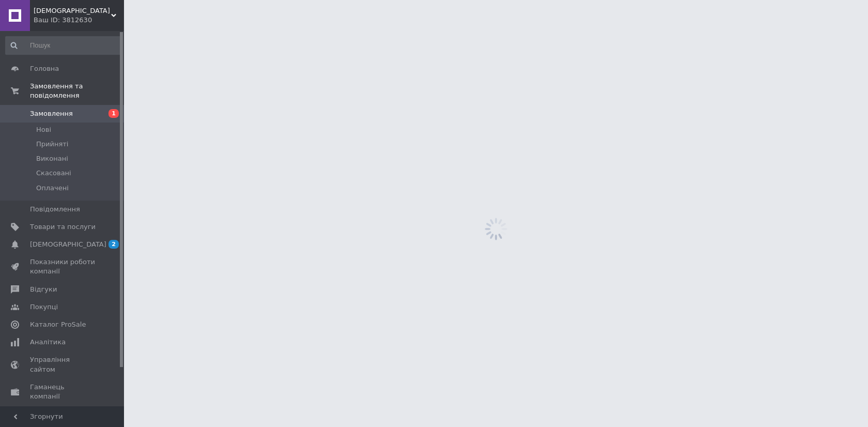  Describe the element at coordinates (44, 69) in the screenshot. I see `span: Головна` at that location.